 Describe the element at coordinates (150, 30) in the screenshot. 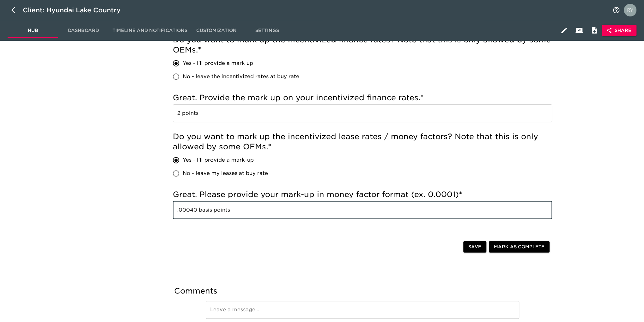

I see `span: Timeline and Notifications` at that location.